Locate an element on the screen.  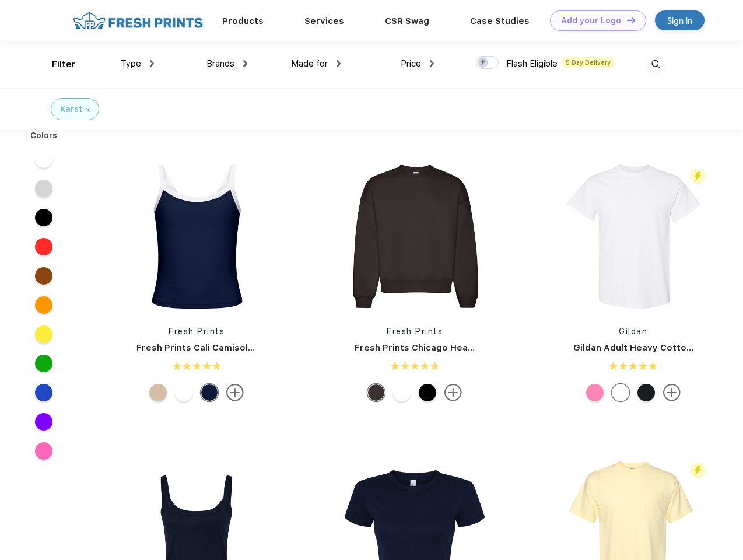
div: Azalea is located at coordinates (595, 393).